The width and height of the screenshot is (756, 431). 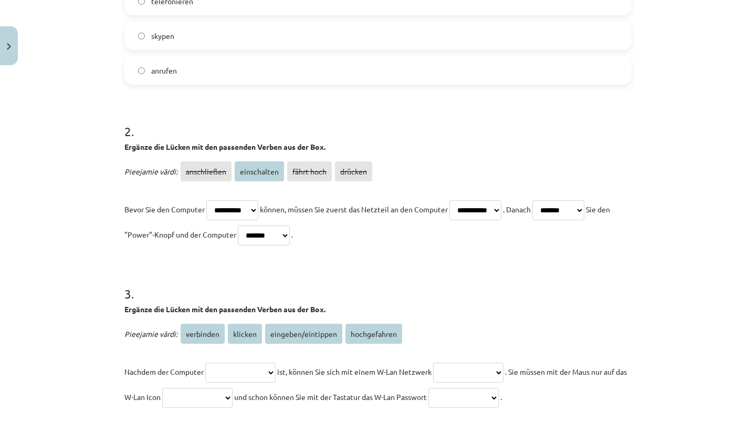 I want to click on span: anschließen, so click(x=206, y=171).